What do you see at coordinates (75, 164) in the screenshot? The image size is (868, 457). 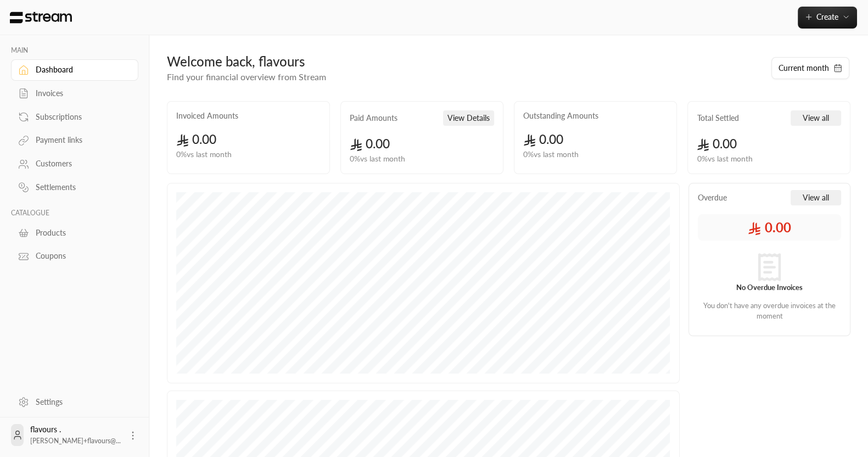 I see `a: Customers` at bounding box center [75, 164].